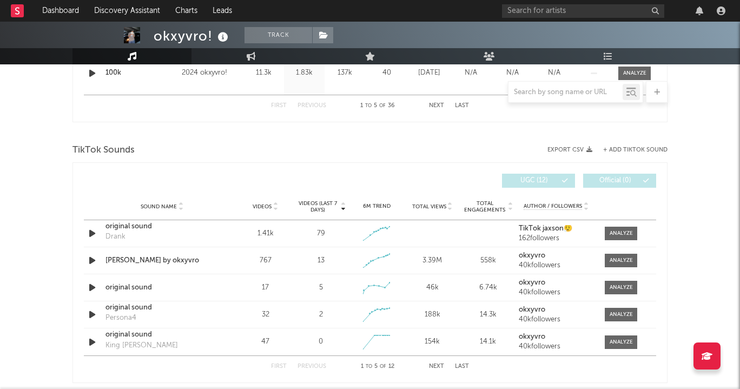 The image size is (740, 389). What do you see at coordinates (432, 261) in the screenshot?
I see `div: 3.39M` at bounding box center [432, 261].